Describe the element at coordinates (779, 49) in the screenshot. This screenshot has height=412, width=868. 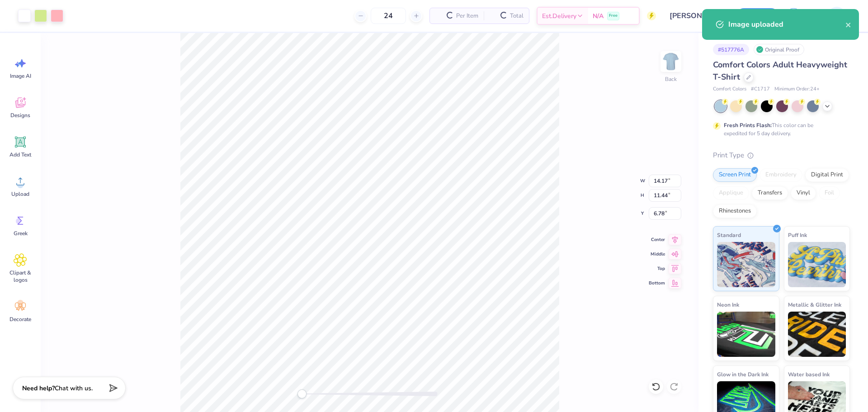
I see `div: Original Proof` at that location.